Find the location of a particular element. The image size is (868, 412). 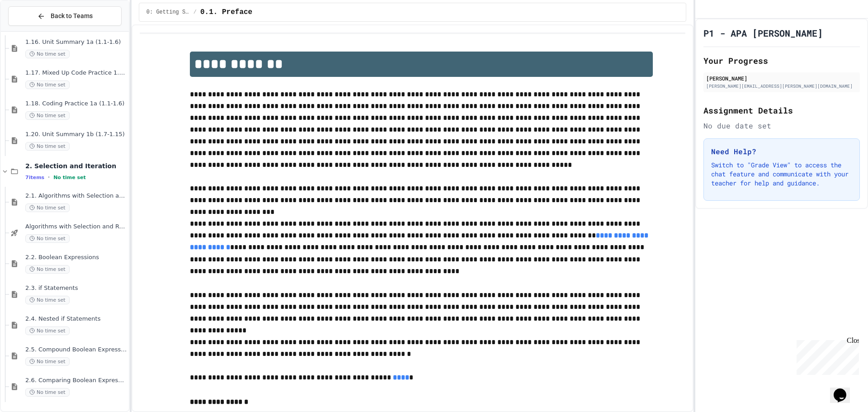

span: 2.3. if Statements is located at coordinates (76, 288).